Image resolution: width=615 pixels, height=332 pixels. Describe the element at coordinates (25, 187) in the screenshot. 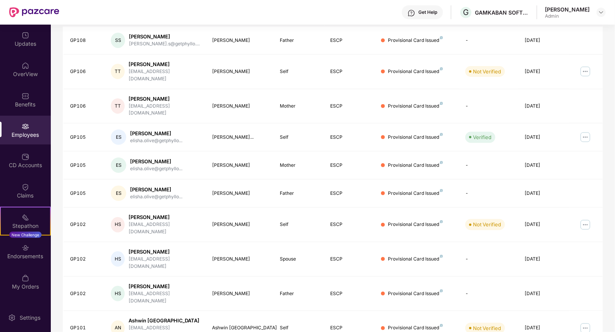

I see `img: svg+xml;base64,PHN2ZyBpZD0iQ2xhaW0iIHhtbG5zPSJodHRwOi8vd3d3LnczLm9yZy8yMDAwL3N2ZyIgd2lkdGg9IjIwIi...` at that location.